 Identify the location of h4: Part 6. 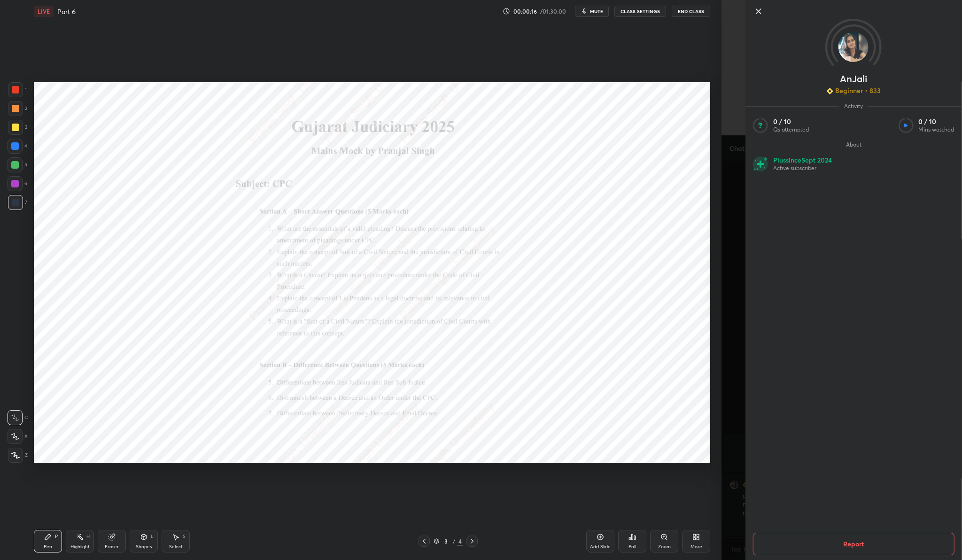
(67, 11).